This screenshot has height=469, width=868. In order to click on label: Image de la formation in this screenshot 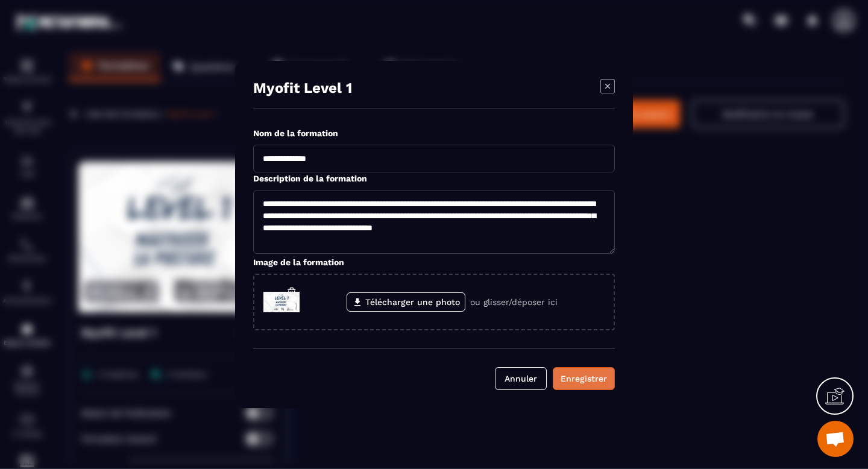, I will do `click(299, 262)`.